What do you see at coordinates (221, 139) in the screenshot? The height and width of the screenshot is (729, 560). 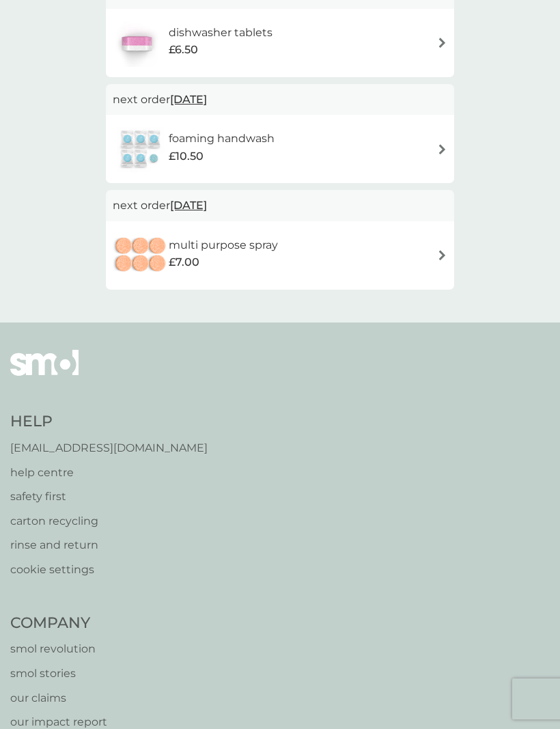 I see `h6: foaming handwash` at bounding box center [221, 139].